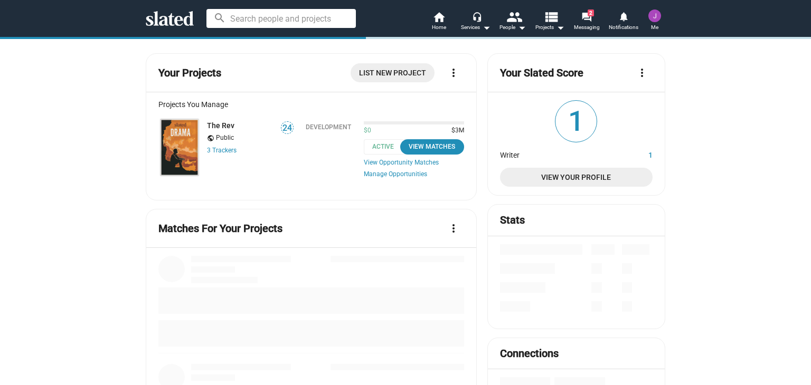 The image size is (811, 385). What do you see at coordinates (190, 73) in the screenshot?
I see `mat-card-title: Your Projects` at bounding box center [190, 73].